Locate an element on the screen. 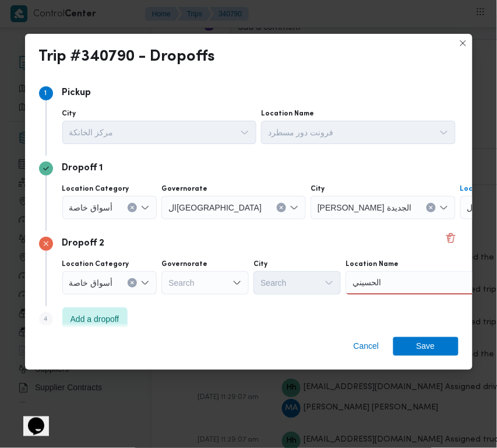 The height and width of the screenshot is (448, 497). span: Save is located at coordinates (426, 346).